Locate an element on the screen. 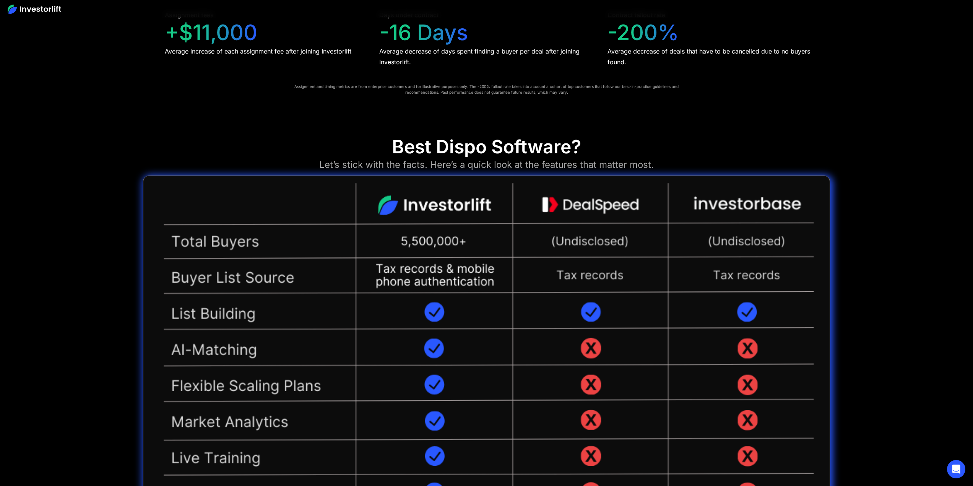 The image size is (973, 486). div: -16 Days is located at coordinates (424, 33).